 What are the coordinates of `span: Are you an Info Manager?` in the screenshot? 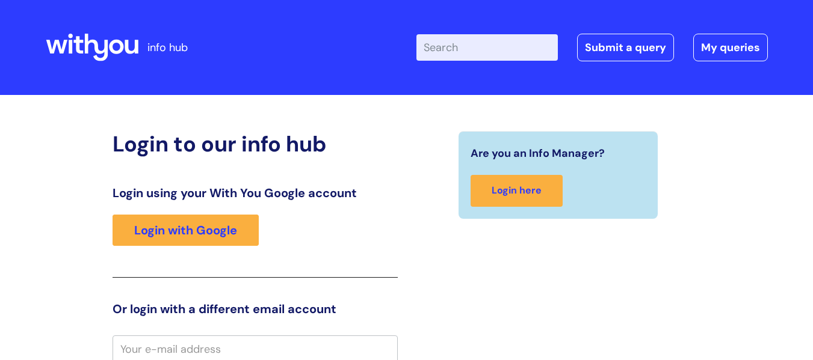 It's located at (537, 153).